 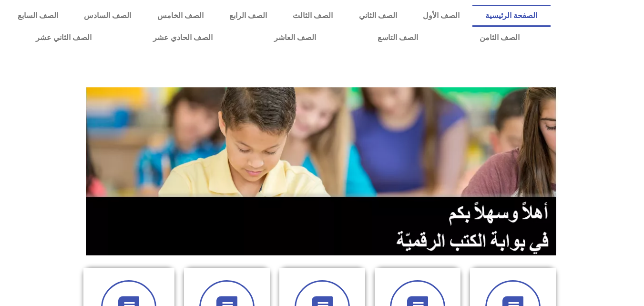 What do you see at coordinates (294, 38) in the screenshot?
I see `a: الصف العاشر` at bounding box center [294, 38].